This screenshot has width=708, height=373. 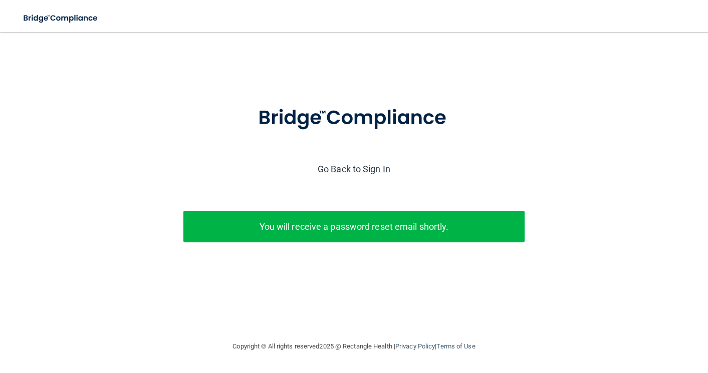 I want to click on div: Copyright © All rights reserved 2025 @ Rectangle Health | |, so click(x=354, y=347).